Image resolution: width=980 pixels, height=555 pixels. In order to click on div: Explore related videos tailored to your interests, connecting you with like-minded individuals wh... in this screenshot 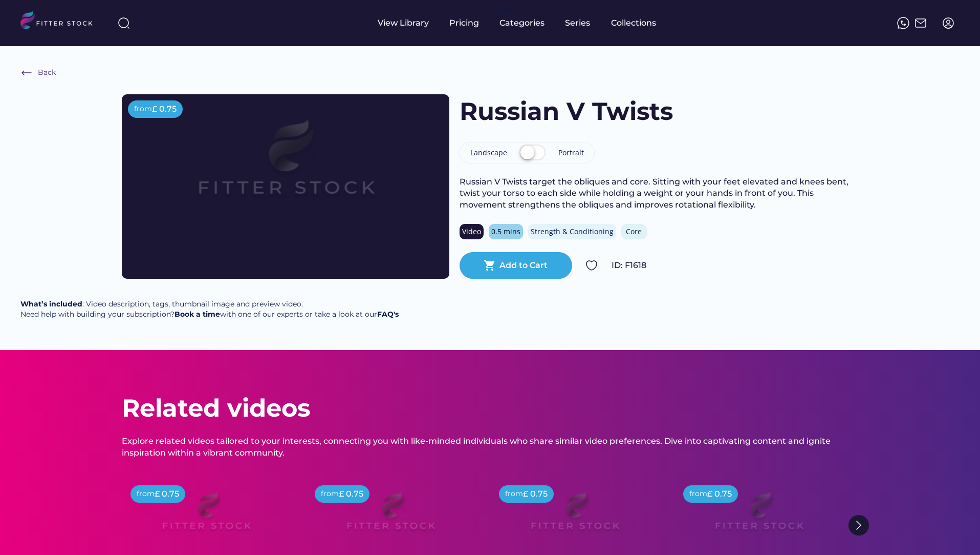, I will do `click(490, 447)`.